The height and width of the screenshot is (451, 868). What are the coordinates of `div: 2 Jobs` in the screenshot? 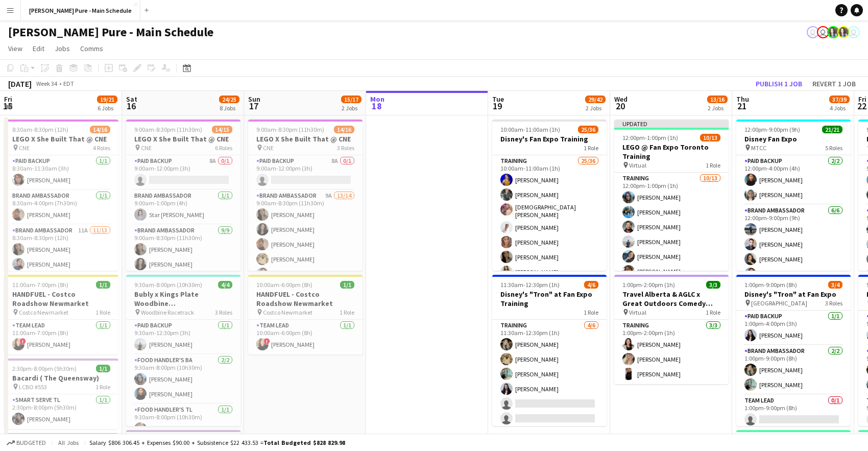 It's located at (717, 108).